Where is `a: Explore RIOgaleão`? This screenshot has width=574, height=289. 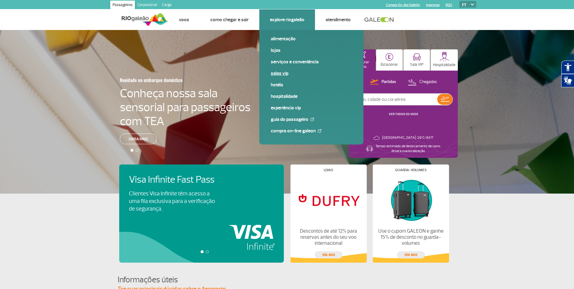 a: Explore RIOgaleão is located at coordinates (287, 20).